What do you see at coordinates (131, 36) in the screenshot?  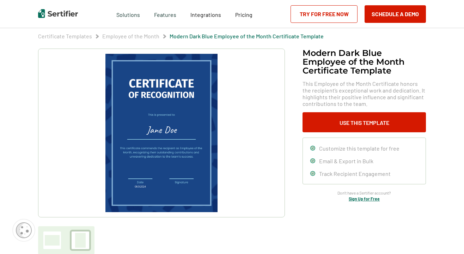 I see `a: Employee of the Month` at bounding box center [131, 36].